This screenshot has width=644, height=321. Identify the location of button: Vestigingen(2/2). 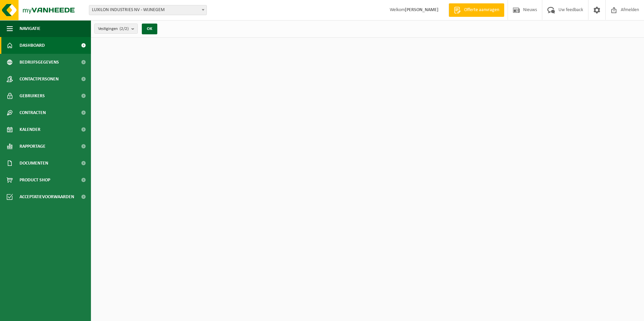
(116, 29).